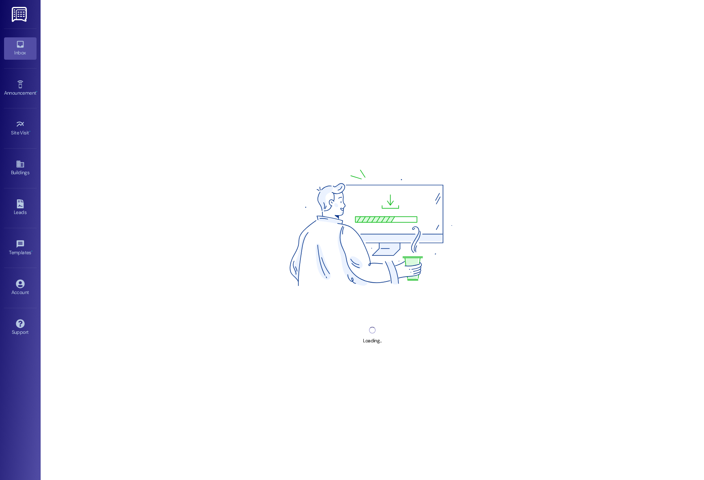  Describe the element at coordinates (20, 14) in the screenshot. I see `img: ResiDesk Logo` at that location.